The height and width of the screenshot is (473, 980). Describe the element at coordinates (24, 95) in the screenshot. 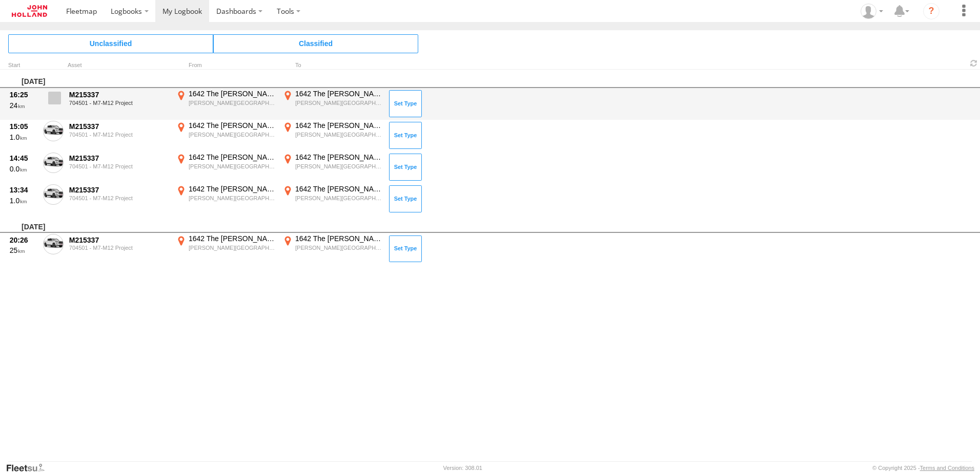

I see `div: 16:25` at that location.